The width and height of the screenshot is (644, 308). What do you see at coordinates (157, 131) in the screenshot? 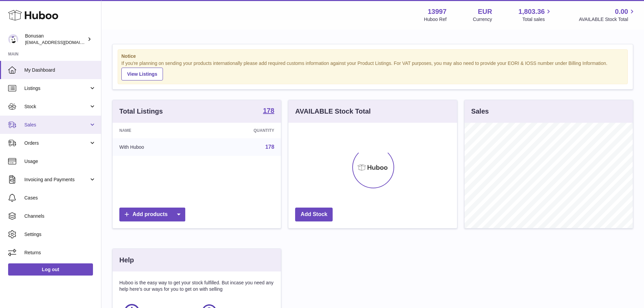
I see `th: Name` at bounding box center [157, 131].